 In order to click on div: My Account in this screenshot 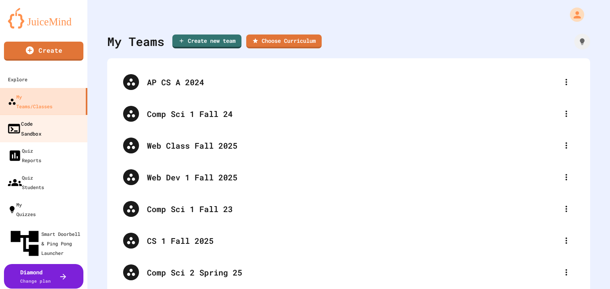, I will do `click(573, 15)`.